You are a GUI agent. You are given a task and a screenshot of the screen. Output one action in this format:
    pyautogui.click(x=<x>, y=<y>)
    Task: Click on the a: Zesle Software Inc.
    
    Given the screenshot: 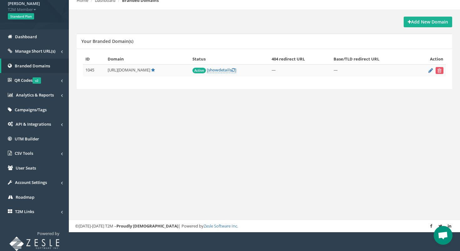 What is the action you would take?
    pyautogui.click(x=221, y=226)
    